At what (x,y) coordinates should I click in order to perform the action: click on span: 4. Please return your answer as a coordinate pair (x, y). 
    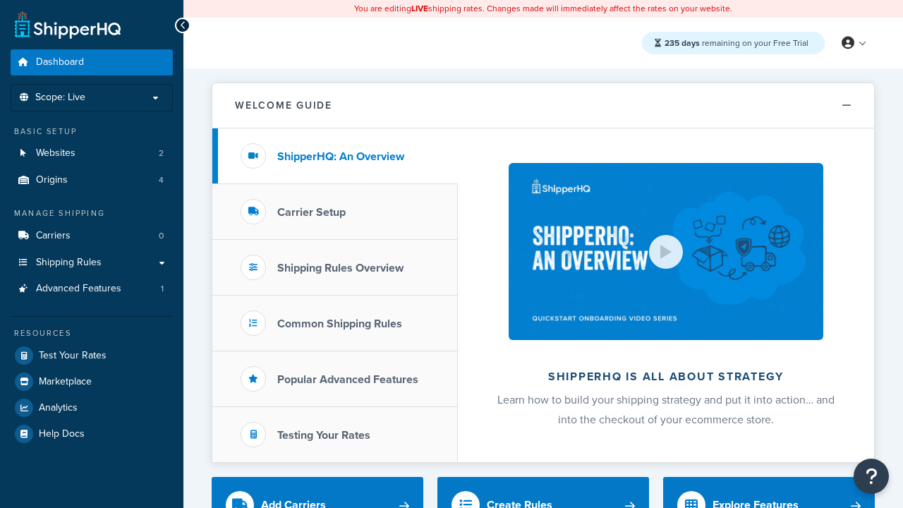
    Looking at the image, I should click on (161, 180).